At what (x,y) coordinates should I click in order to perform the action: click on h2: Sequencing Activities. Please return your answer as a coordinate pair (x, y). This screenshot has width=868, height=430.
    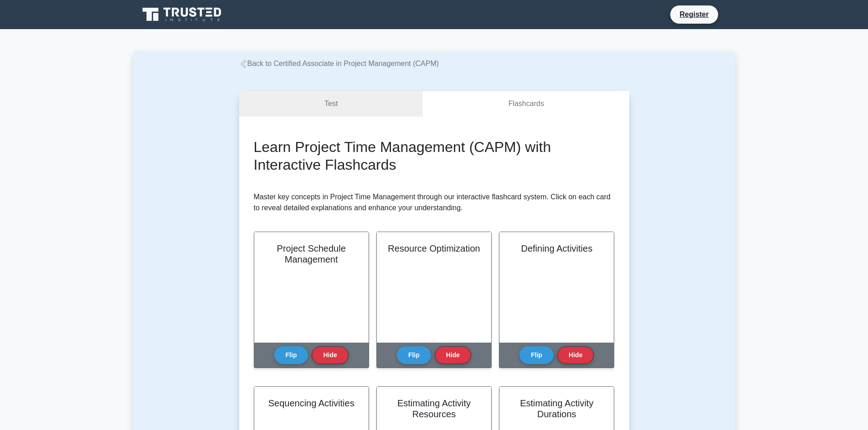
    Looking at the image, I should click on (311, 404).